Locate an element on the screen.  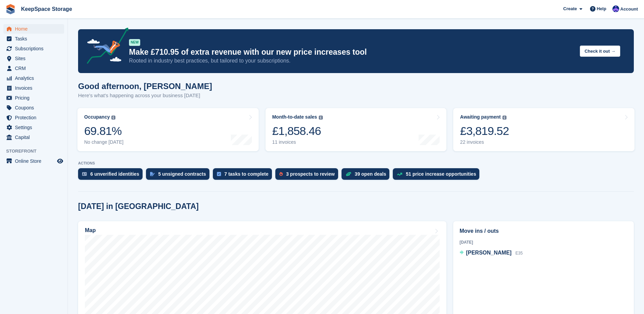
div: 11 invoices is located at coordinates (298, 142).